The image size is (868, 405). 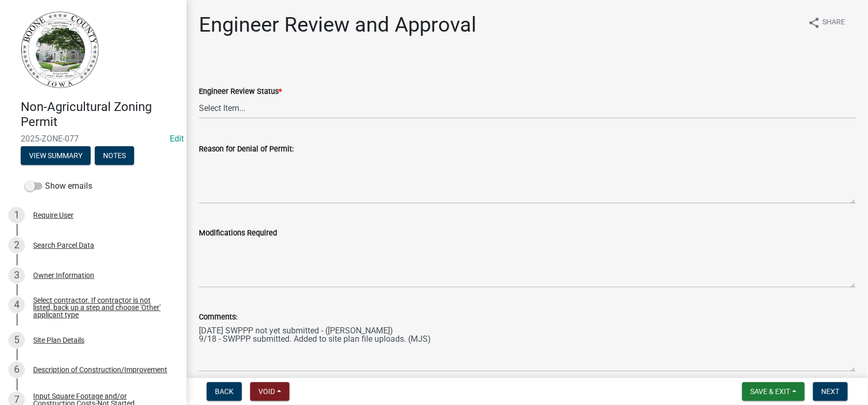 I want to click on div: 1, so click(x=16, y=215).